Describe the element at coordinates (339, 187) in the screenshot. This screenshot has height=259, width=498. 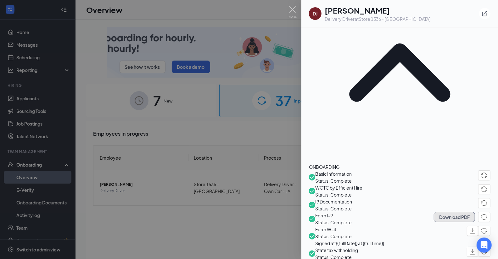
I see `span: WOTC by Efficient Hire` at that location.